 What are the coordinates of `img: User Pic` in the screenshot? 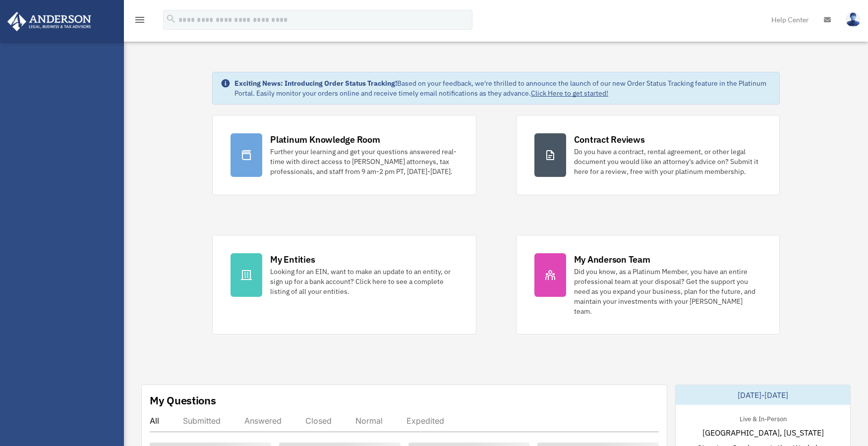 It's located at (853, 19).